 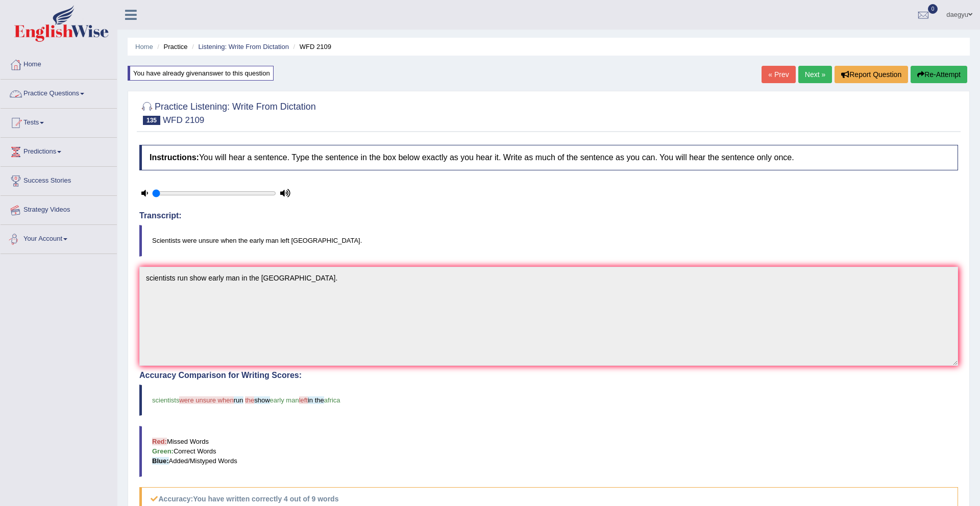 What do you see at coordinates (284, 400) in the screenshot?
I see `span: early man` at bounding box center [284, 400].